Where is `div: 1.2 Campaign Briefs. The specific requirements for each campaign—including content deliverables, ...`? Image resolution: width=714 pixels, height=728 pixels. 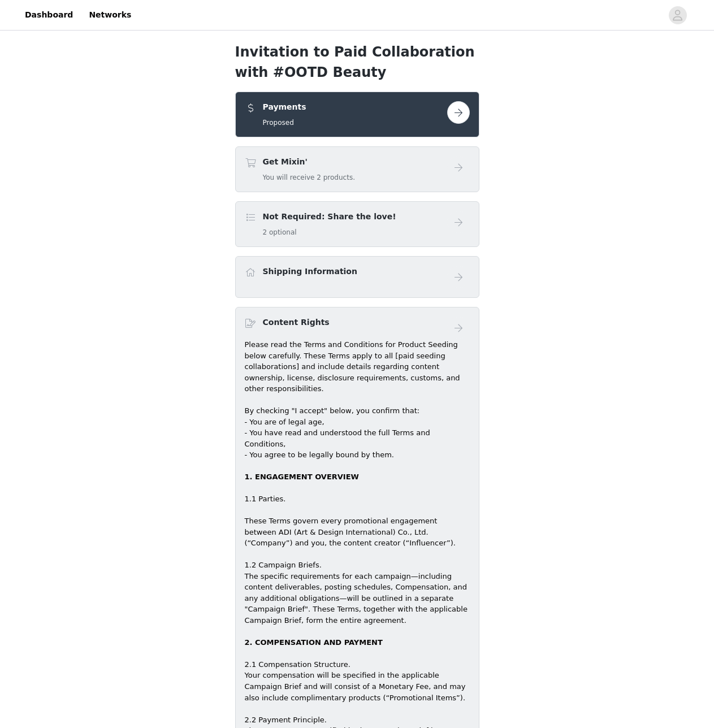 div: 1.2 Campaign Briefs. The specific requirements for each campaign—including content deliverables, ... is located at coordinates (357, 598).